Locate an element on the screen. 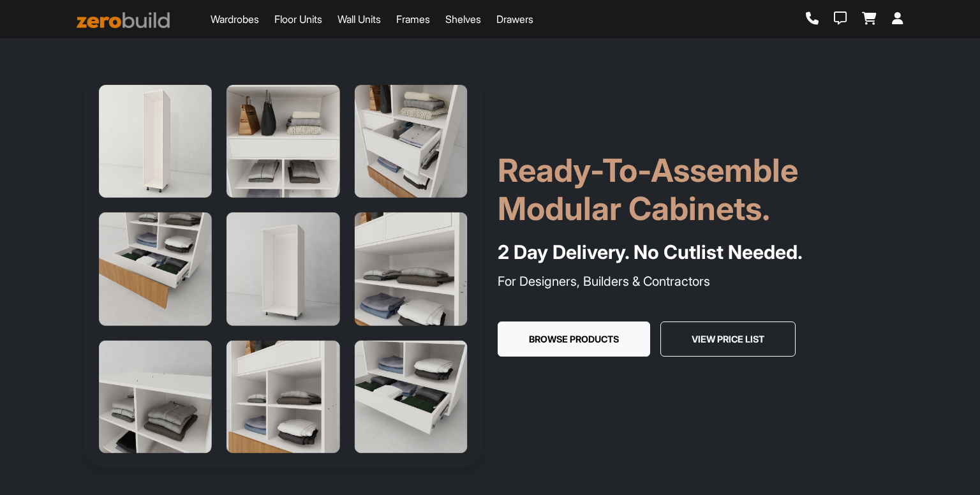 The height and width of the screenshot is (495, 980). a: Floor Units is located at coordinates (298, 19).